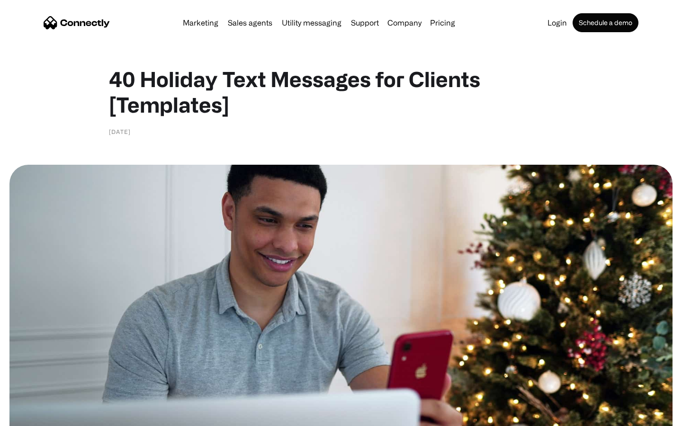 This screenshot has height=426, width=682. I want to click on h1: 40 Holiday Text Messages for Clients [Templates], so click(341, 92).